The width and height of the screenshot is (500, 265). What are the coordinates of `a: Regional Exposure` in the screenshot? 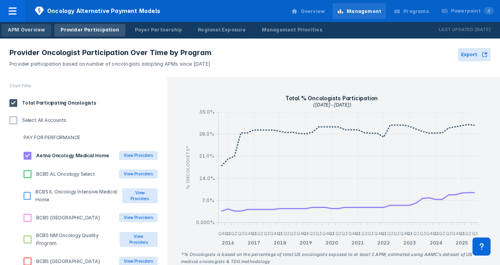 It's located at (221, 30).